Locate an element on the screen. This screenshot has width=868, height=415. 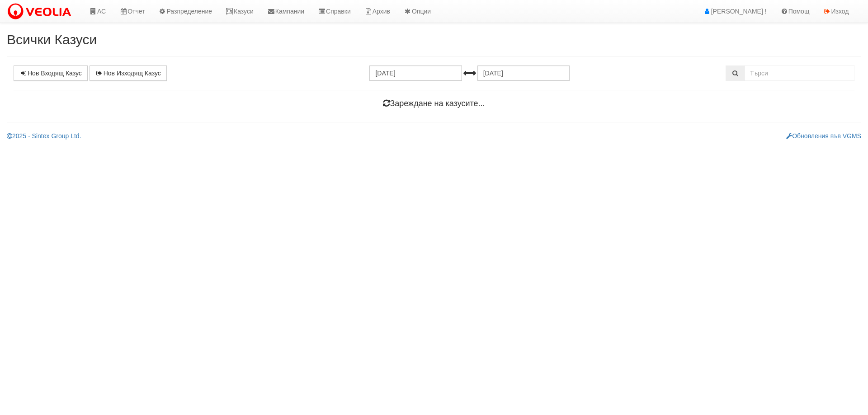
a: Нов Изходящ Казус is located at coordinates (128, 73).